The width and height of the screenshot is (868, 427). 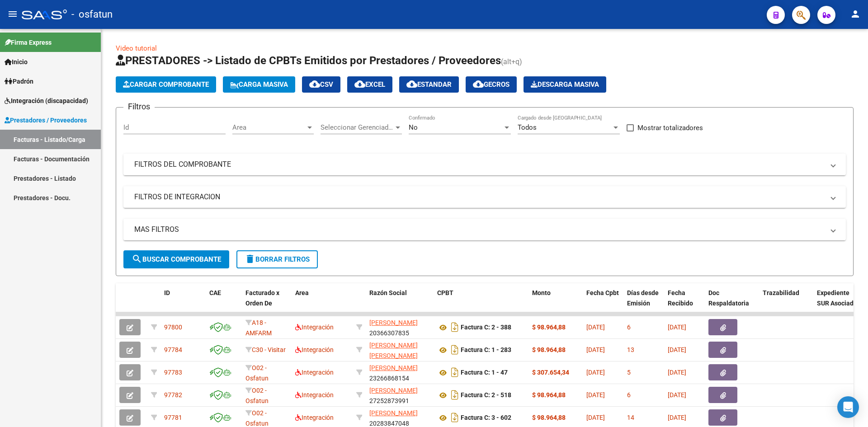 I want to click on span: Facturado x Orden De, so click(x=262, y=297).